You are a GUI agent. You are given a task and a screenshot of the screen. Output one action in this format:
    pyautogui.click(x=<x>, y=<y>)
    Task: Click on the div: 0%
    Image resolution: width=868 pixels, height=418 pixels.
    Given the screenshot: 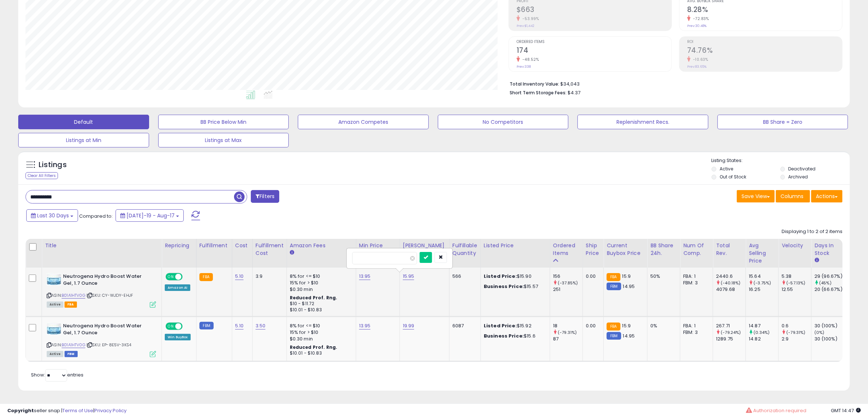 What is the action you would take?
    pyautogui.click(x=662, y=326)
    